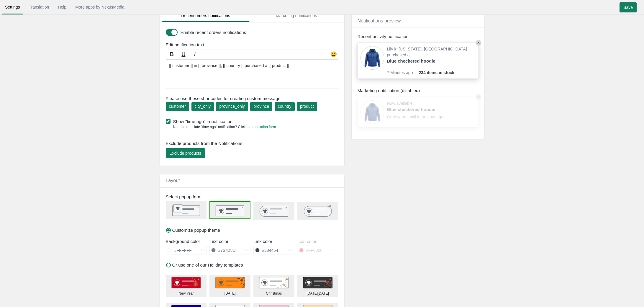  What do you see at coordinates (203, 106) in the screenshot?
I see `div: city_only` at bounding box center [203, 106].